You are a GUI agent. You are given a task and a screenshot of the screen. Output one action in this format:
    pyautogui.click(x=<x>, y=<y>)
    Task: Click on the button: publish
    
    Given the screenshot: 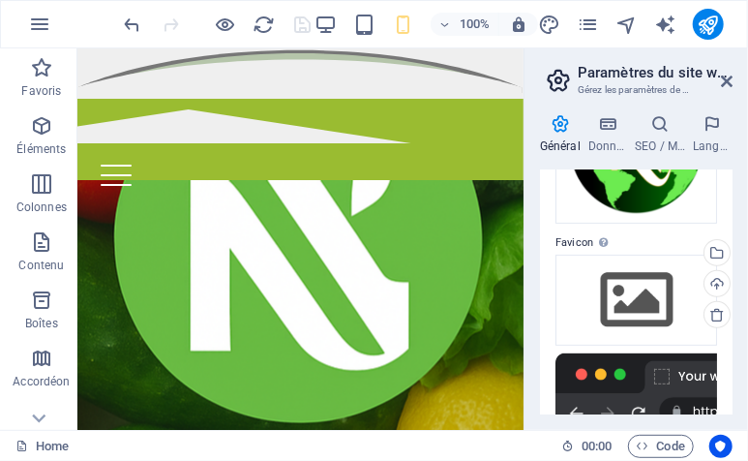 What is the action you would take?
    pyautogui.click(x=708, y=24)
    